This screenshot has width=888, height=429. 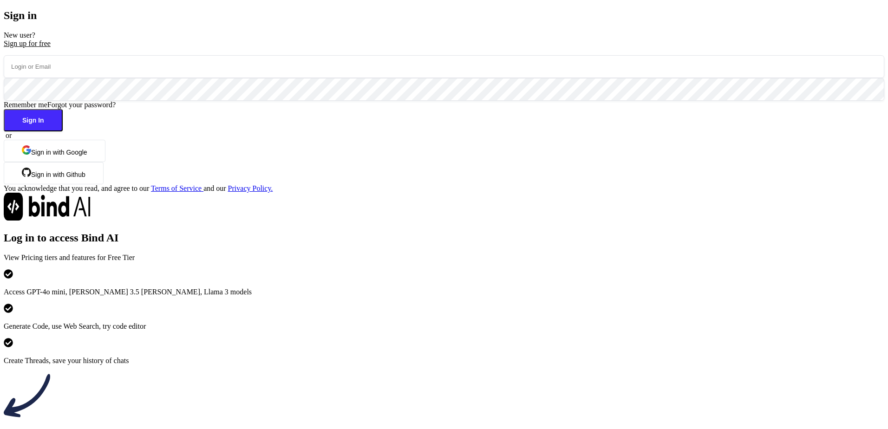 I want to click on p: New user?, so click(x=444, y=39).